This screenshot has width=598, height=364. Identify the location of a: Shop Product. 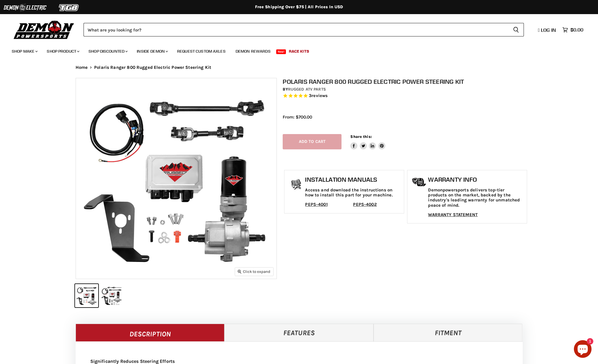
(63, 51).